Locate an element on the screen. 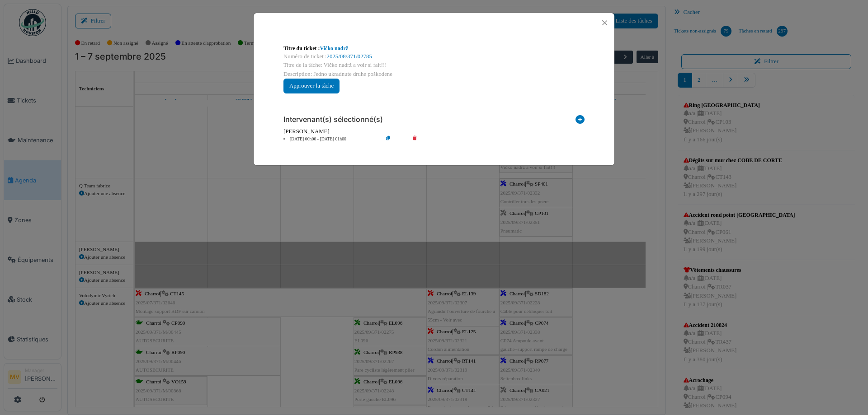 This screenshot has height=415, width=868. div: Titre de la tâche: Vičko nadrž a voir si fait!!! is located at coordinates (434, 65).